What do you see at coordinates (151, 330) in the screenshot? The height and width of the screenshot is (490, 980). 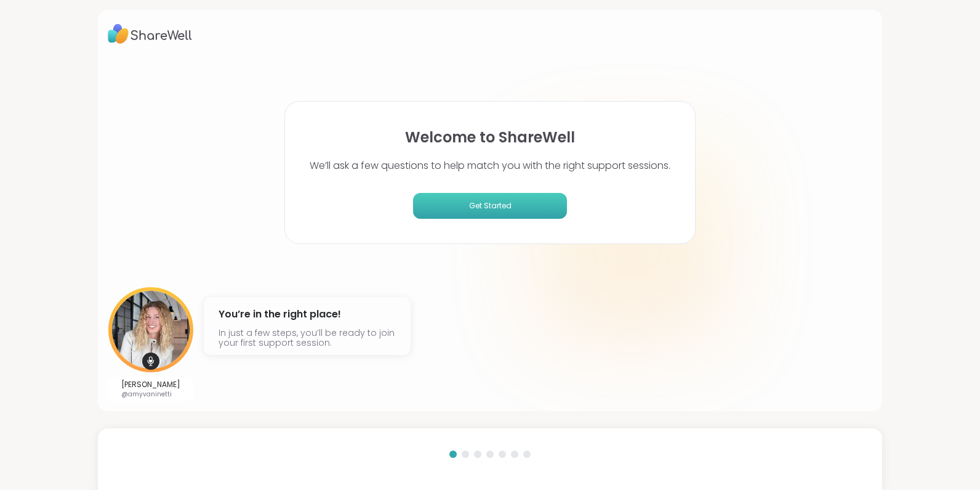 I see `img: User image` at bounding box center [151, 330].